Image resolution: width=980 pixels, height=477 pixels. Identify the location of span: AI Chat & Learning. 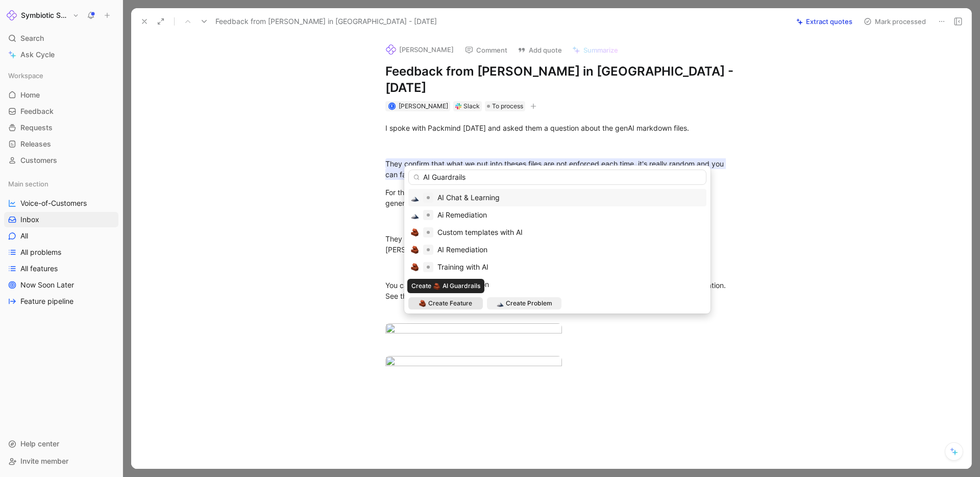
(469, 197).